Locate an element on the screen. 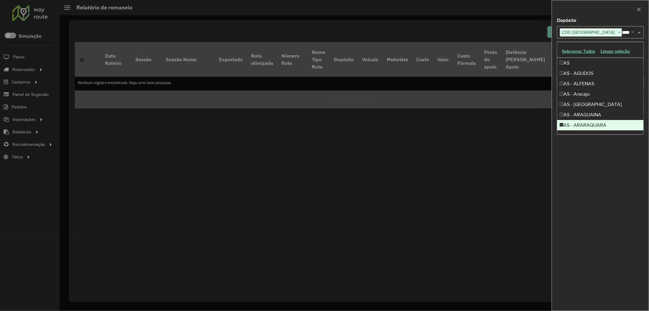 The image size is (649, 311). span: Clear all is located at coordinates (633, 32).